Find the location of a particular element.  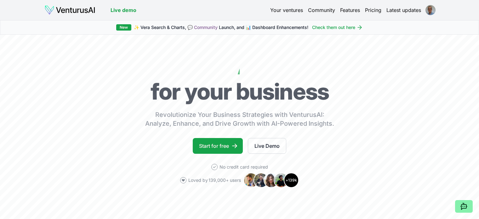

img: logo is located at coordinates (70, 10).